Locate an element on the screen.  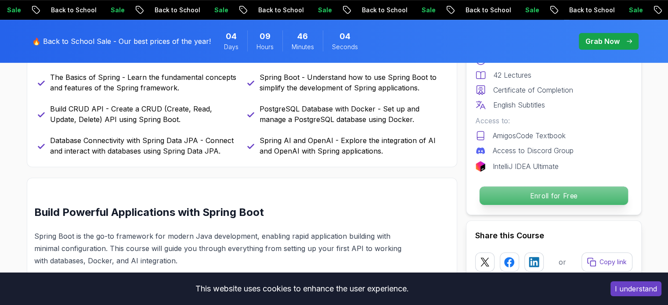
p: 🔥 Back to School Sale - Our best prices of the year! is located at coordinates (121, 41).